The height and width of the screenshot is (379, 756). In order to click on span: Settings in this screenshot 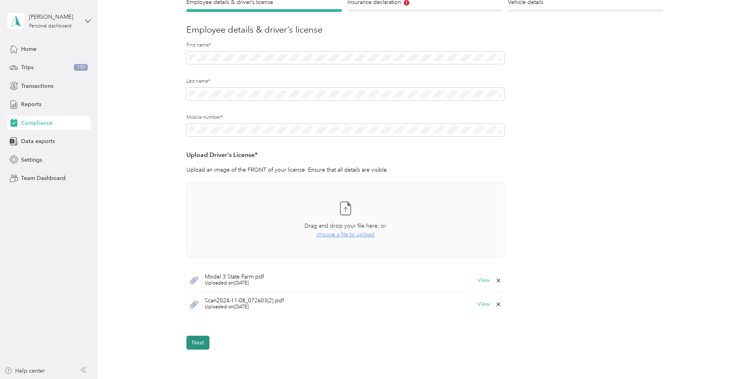, I will do `click(31, 160)`.